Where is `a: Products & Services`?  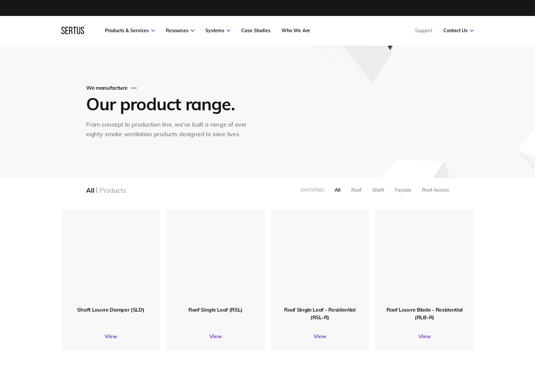 a: Products & Services is located at coordinates (130, 30).